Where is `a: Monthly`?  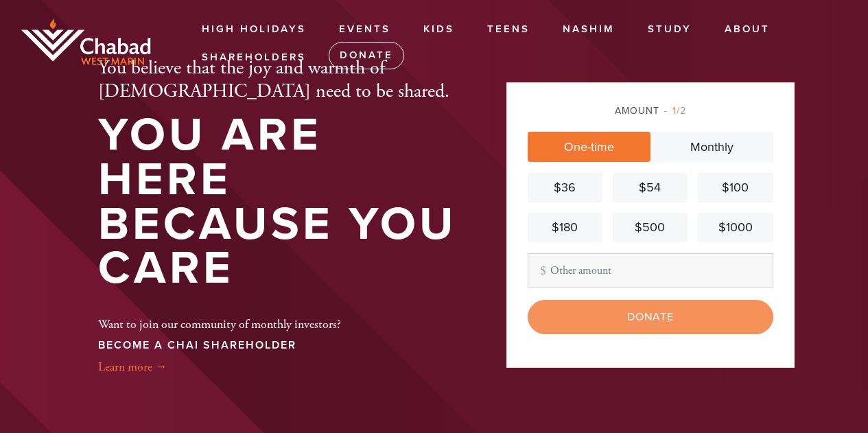 a: Monthly is located at coordinates (712, 147).